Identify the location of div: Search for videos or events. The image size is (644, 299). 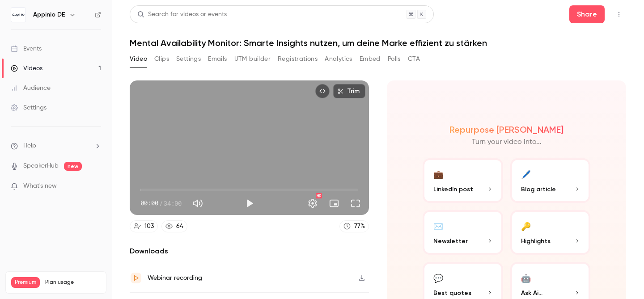
(182, 14).